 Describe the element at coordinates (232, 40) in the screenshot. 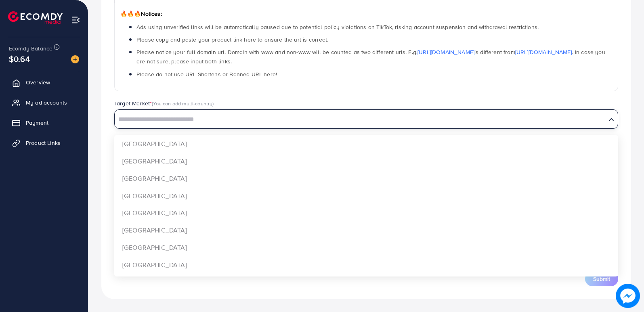

I see `span: Please copy and paste your product link here to ensure the url is correct.` at that location.